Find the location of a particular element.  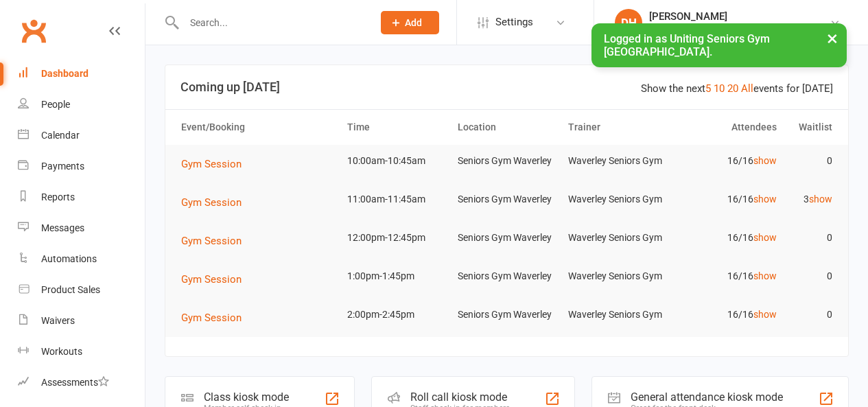

div: Class kiosk mode is located at coordinates (247, 397).